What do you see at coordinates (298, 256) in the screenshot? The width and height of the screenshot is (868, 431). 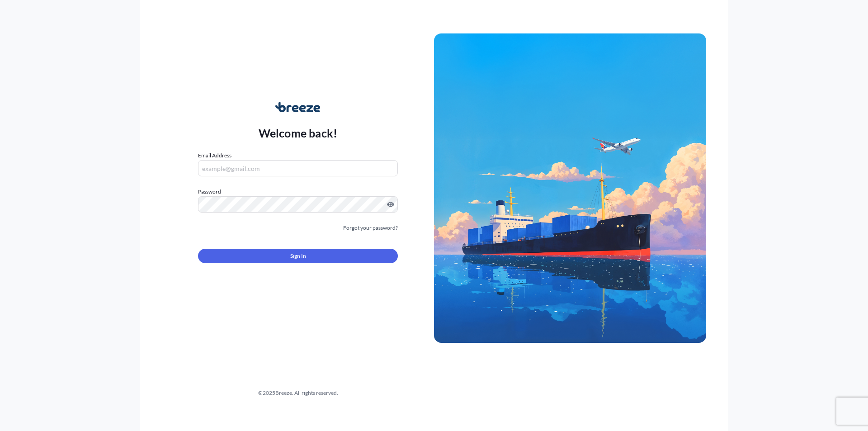 I see `span: Sign In` at bounding box center [298, 256].